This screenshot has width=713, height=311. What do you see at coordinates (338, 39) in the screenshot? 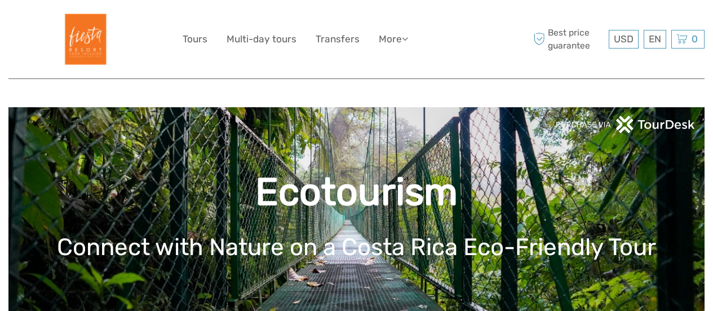
I see `a: Transfers` at bounding box center [338, 39].